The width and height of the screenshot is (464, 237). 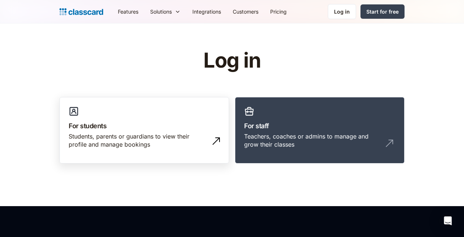 What do you see at coordinates (313, 140) in the screenshot?
I see `div: Teachers, coaches or admins to manage and grow their classes` at bounding box center [313, 140].